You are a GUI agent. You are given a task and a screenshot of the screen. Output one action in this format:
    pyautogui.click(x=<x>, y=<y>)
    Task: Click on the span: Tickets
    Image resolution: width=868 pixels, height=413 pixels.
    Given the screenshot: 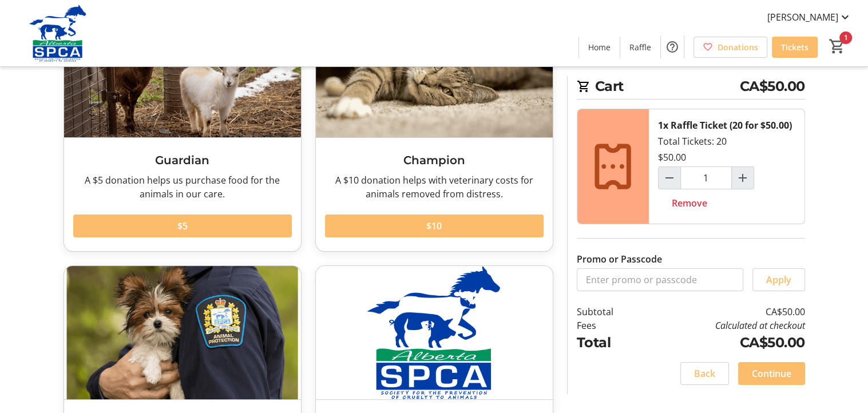 What is the action you would take?
    pyautogui.click(x=795, y=47)
    